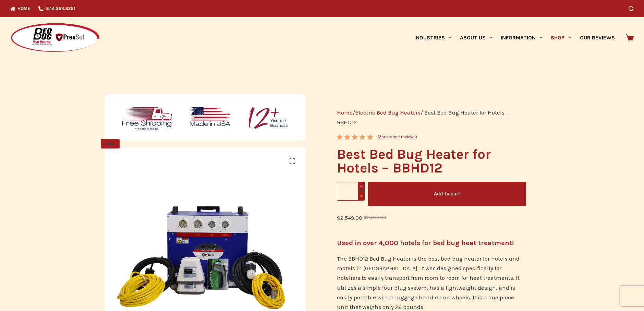 This screenshot has height=311, width=644. Describe the element at coordinates (355, 156) in the screenshot. I see `span: Rated out of 5 based on customer ratings` at that location.